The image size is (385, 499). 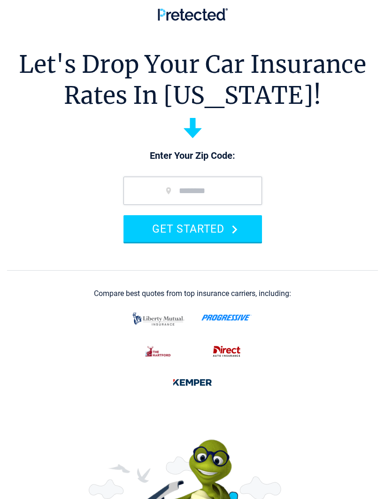 I want to click on img: thehartford, so click(x=158, y=352).